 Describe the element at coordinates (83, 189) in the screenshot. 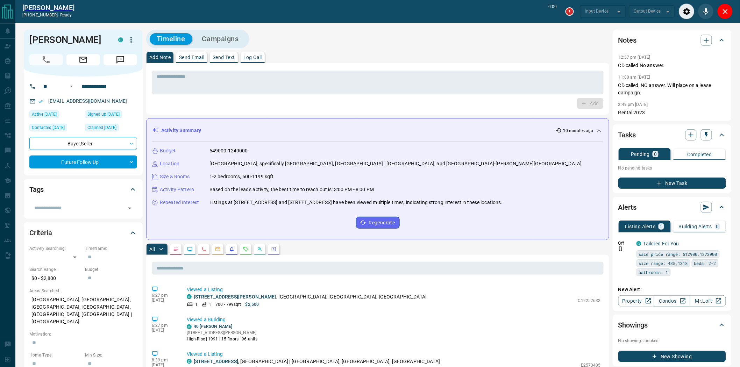

I see `div: Tags` at that location.